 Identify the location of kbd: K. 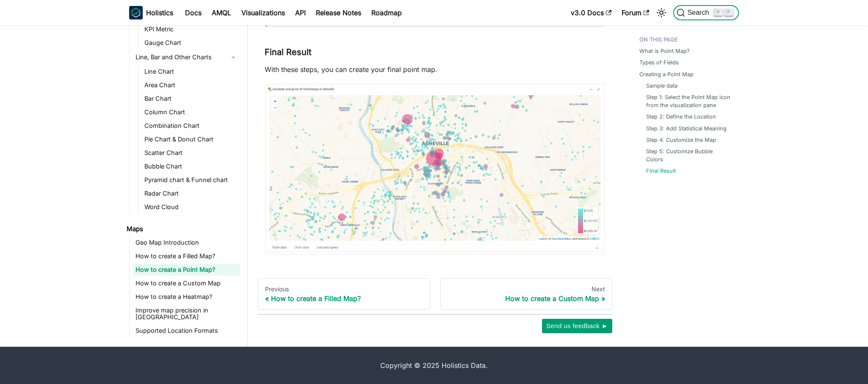
(729, 13).